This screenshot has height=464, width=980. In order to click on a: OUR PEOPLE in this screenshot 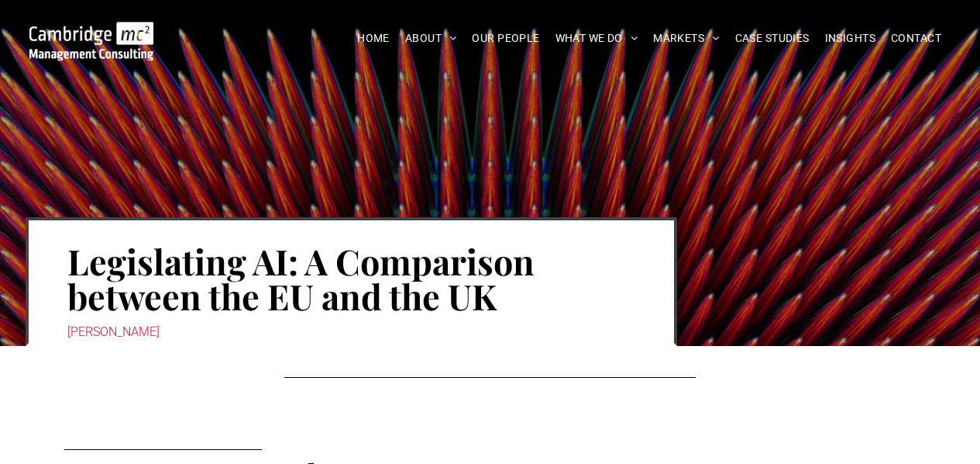, I will do `click(506, 38)`.